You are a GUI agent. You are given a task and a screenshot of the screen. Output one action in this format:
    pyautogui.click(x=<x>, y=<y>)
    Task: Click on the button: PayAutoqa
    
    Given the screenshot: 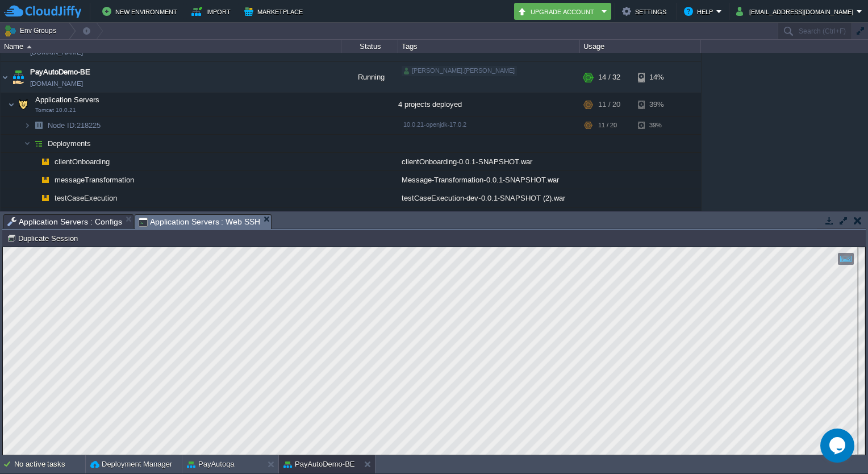 What is the action you would take?
    pyautogui.click(x=211, y=464)
    